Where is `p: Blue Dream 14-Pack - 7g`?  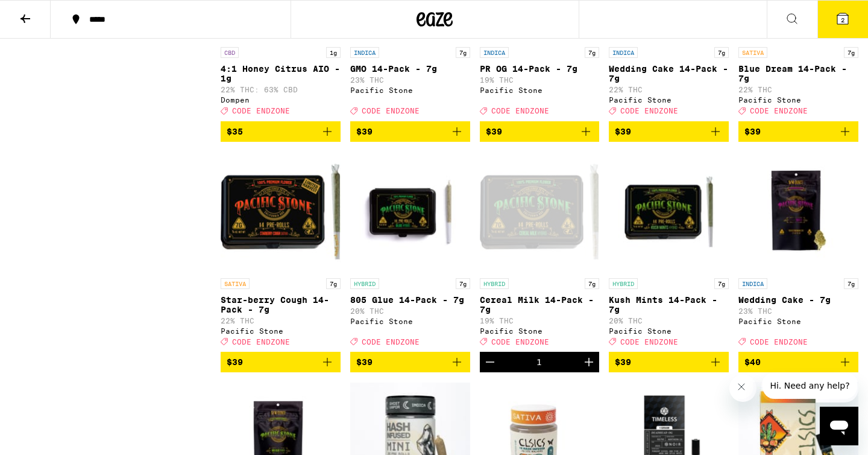 p: Blue Dream 14-Pack - 7g is located at coordinates (798, 74).